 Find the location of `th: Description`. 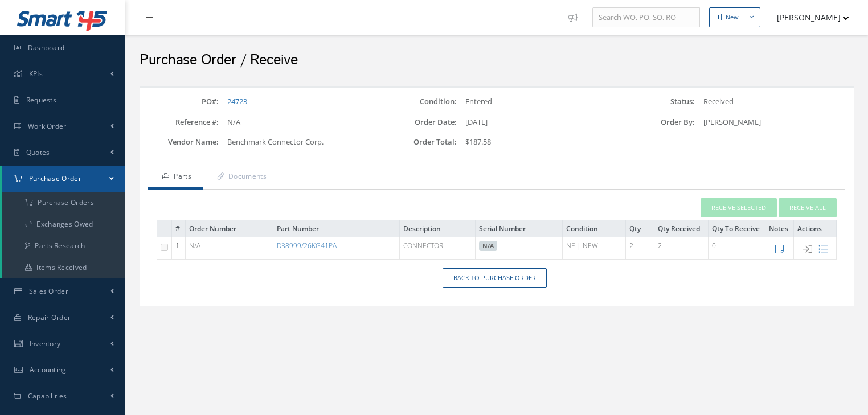

th: Description is located at coordinates (437, 229).